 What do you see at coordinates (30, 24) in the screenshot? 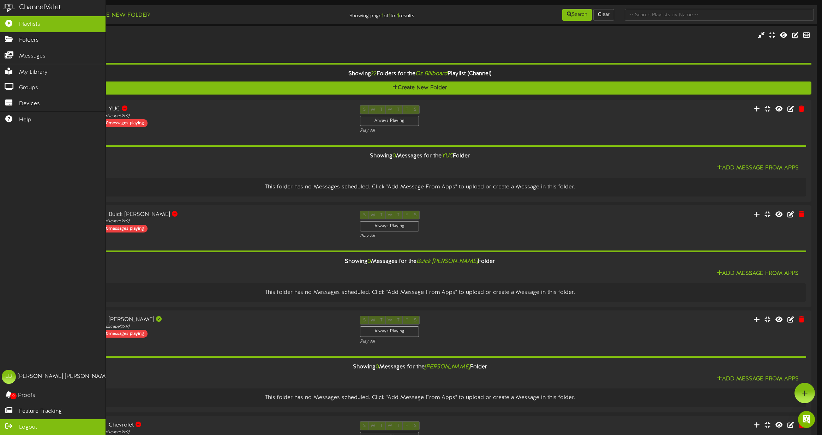
I see `span: Playlists` at bounding box center [30, 24].